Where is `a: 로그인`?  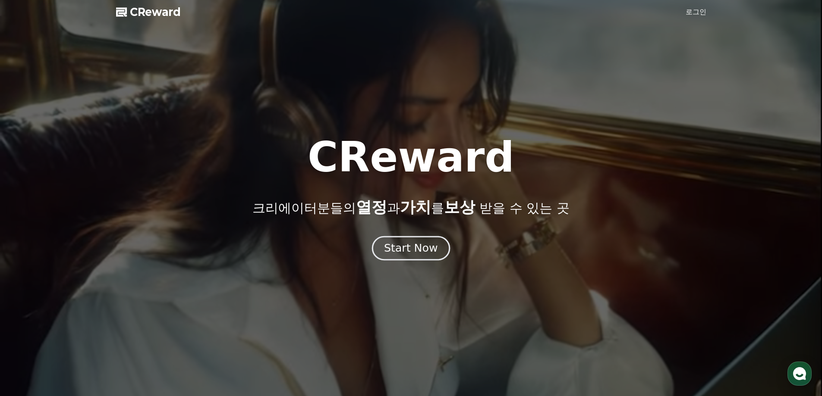 a: 로그인 is located at coordinates (696, 12).